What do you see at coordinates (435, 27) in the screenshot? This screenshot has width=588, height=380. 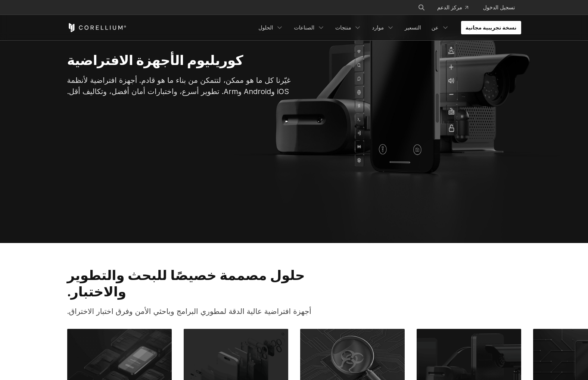 I see `font: عن` at bounding box center [435, 27].